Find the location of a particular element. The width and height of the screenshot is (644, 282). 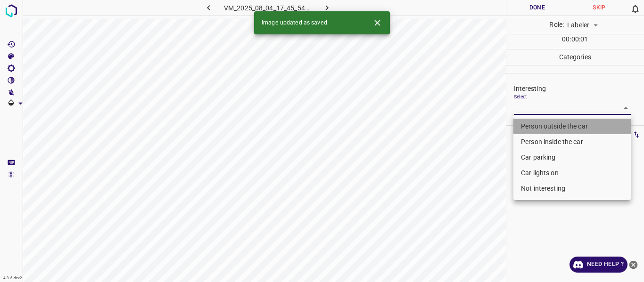

span: Image updated as saved. is located at coordinates (295, 23).